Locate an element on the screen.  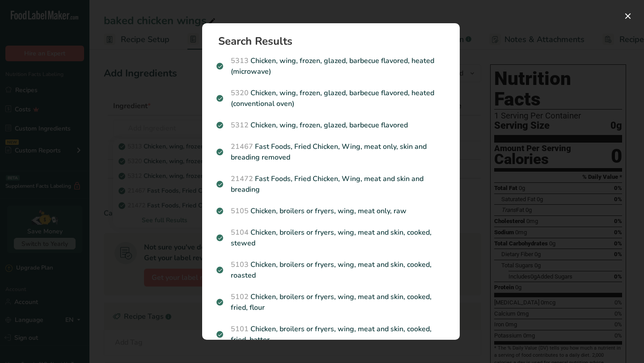
span: 5313 is located at coordinates (240, 61).